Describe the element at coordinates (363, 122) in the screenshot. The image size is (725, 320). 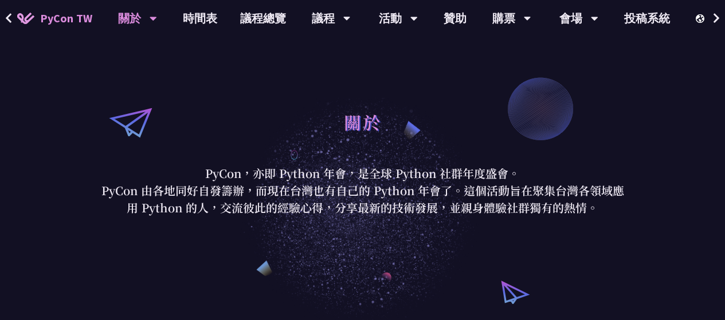
I see `h1: 關於` at that location.